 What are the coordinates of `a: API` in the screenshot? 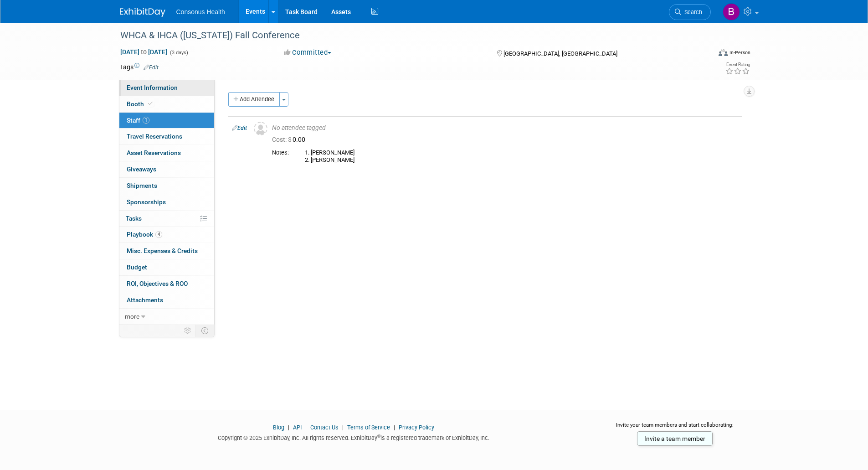 It's located at (297, 427).